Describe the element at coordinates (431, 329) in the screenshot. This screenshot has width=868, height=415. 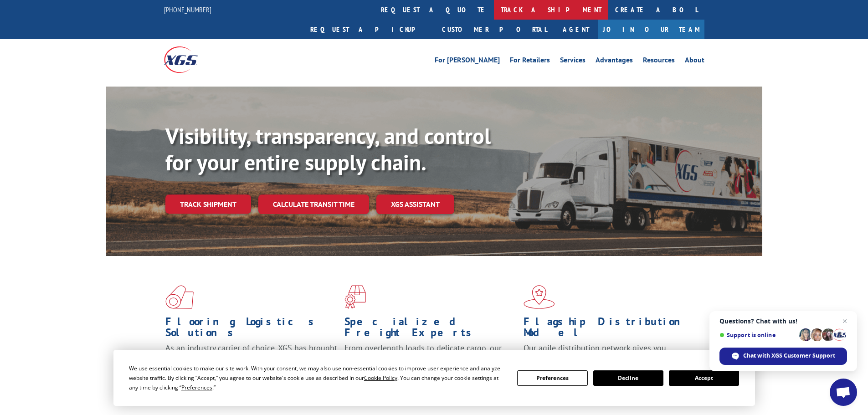
I see `h1: Specialized Freight Experts` at that location.